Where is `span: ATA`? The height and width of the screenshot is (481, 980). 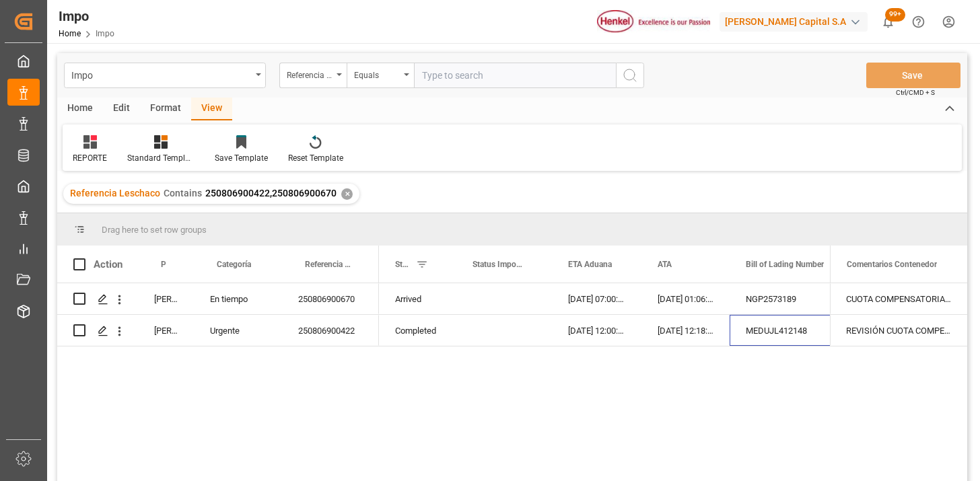 span: ATA is located at coordinates (664, 265).